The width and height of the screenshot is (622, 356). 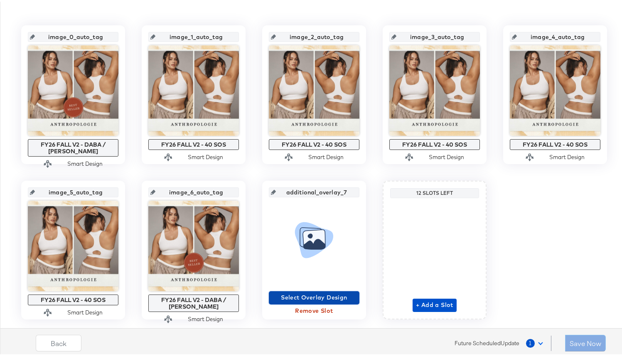 I want to click on button: + Add a Slot, so click(x=435, y=304).